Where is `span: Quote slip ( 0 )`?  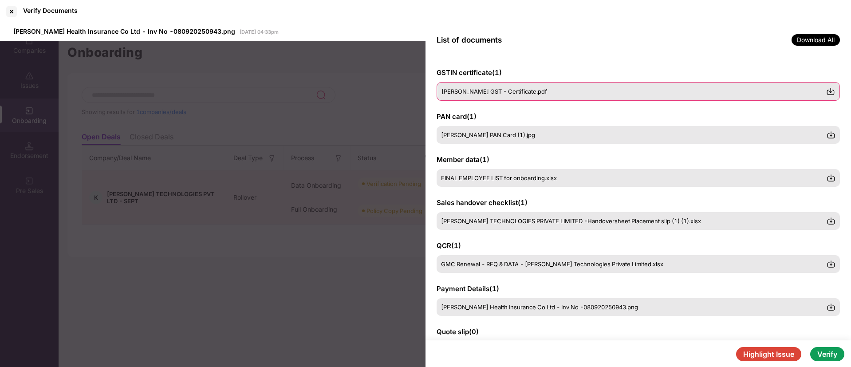
span: Quote slip ( 0 ) is located at coordinates (458, 332).